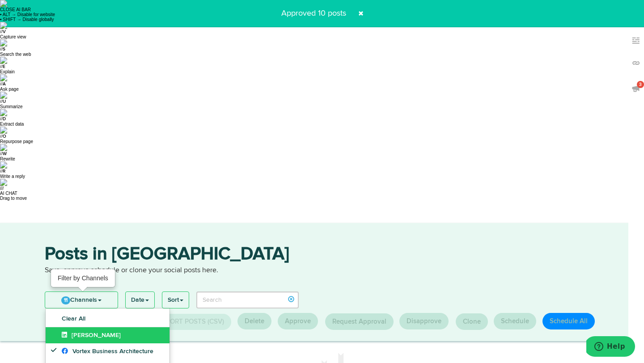 The height and width of the screenshot is (363, 644). I want to click on button: Approve, so click(298, 321).